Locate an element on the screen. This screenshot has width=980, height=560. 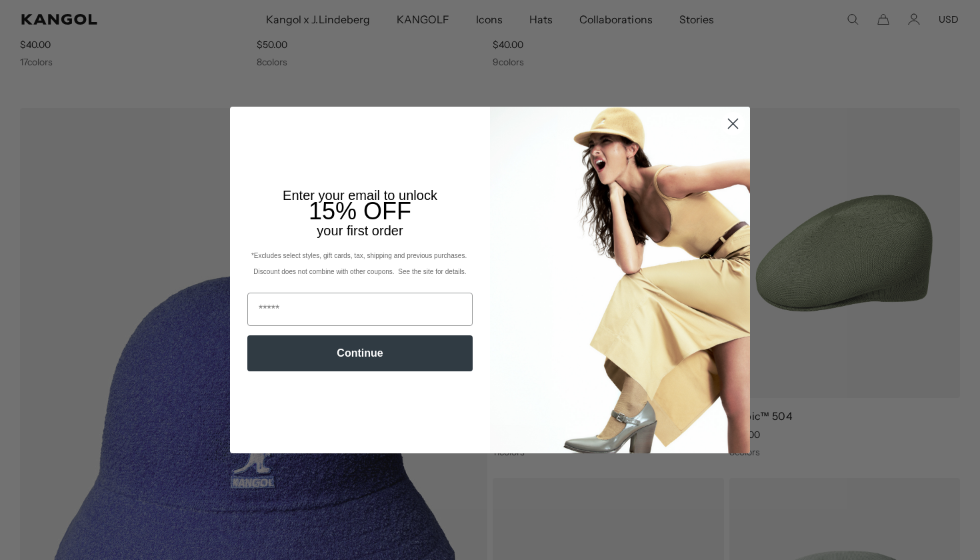
img: 93be19ad-e773-4382-80b9-c9d740c9197f.jpeg is located at coordinates (620, 280).